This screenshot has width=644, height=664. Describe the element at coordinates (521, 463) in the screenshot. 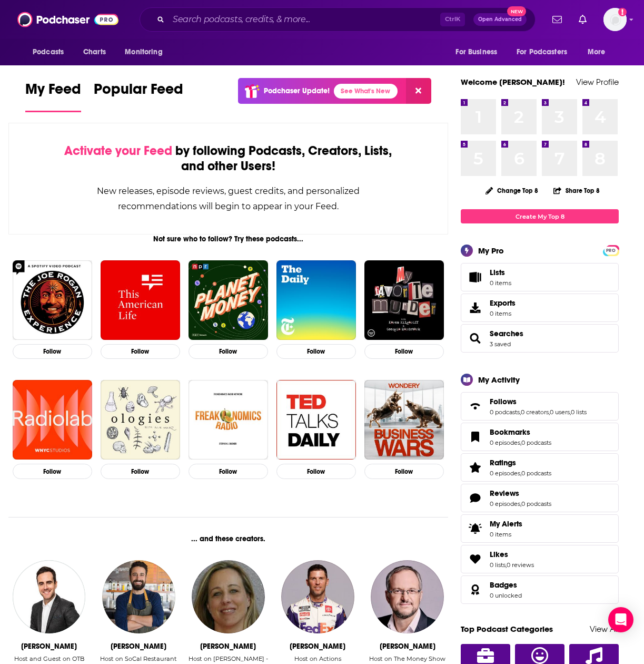

I see `a: Ratings` at that location.